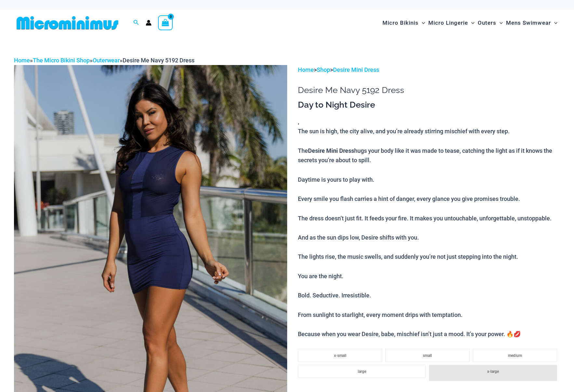 This screenshot has width=574, height=392. I want to click on a: OutersMenu ToggleMenu Toggle, so click(490, 23).